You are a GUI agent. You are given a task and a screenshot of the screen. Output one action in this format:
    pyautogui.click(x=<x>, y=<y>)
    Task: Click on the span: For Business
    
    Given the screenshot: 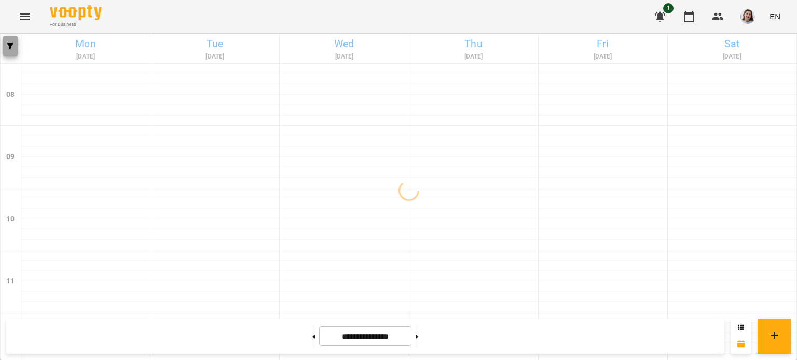 What is the action you would take?
    pyautogui.click(x=76, y=24)
    